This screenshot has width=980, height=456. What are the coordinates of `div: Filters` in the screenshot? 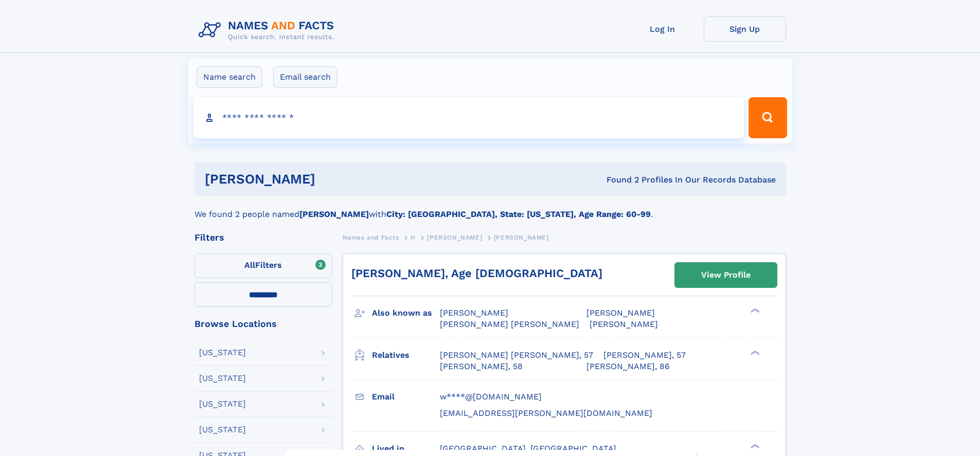 It's located at (263, 237).